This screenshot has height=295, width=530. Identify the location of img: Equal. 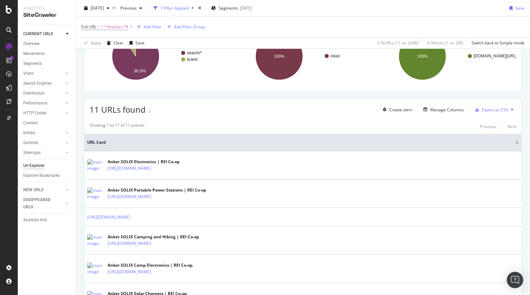
(150, 112).